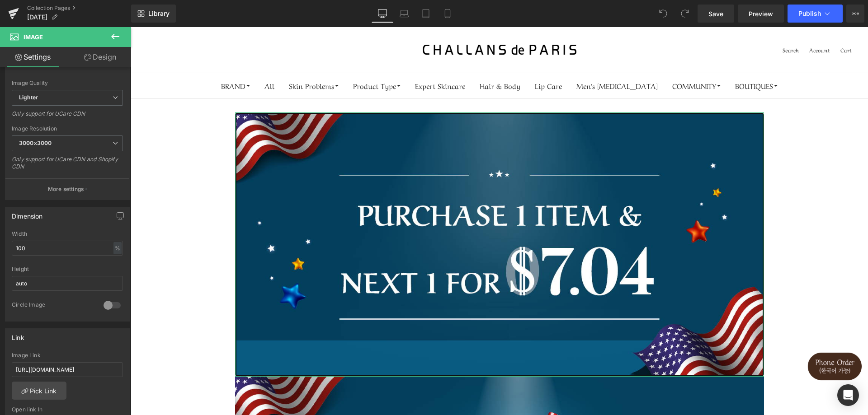 This screenshot has width=868, height=415. I want to click on span: Save, so click(716, 14).